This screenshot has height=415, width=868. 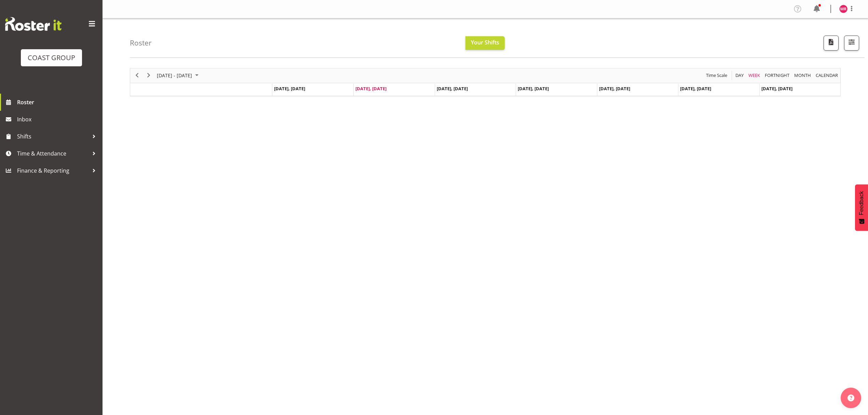 What do you see at coordinates (754, 75) in the screenshot?
I see `span: Week` at bounding box center [754, 75].